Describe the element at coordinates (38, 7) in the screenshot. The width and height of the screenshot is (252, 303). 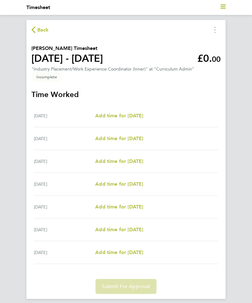
I see `li: Timesheet` at that location.